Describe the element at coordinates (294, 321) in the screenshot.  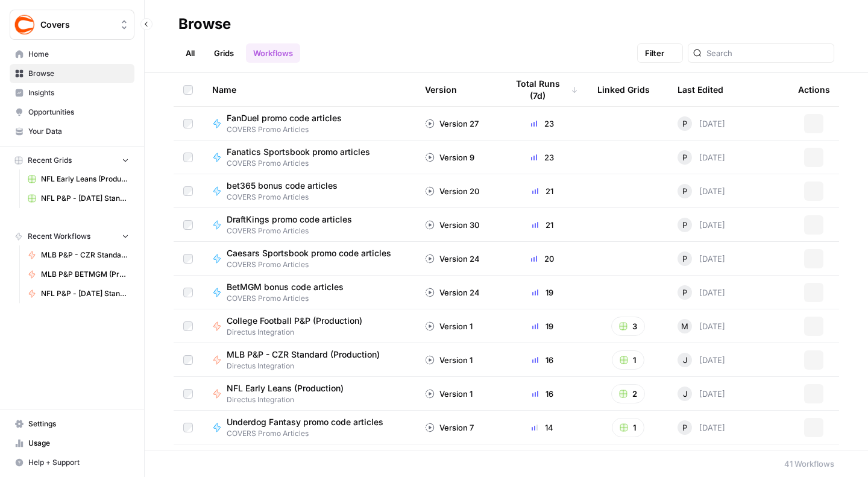
I see `span: College Football P&P (Production)` at that location.